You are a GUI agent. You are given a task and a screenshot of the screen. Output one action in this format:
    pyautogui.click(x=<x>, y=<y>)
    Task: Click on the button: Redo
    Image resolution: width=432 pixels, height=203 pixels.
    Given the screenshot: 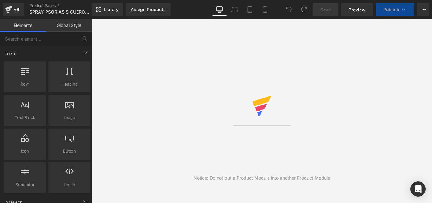 What is the action you would take?
    pyautogui.click(x=304, y=9)
    